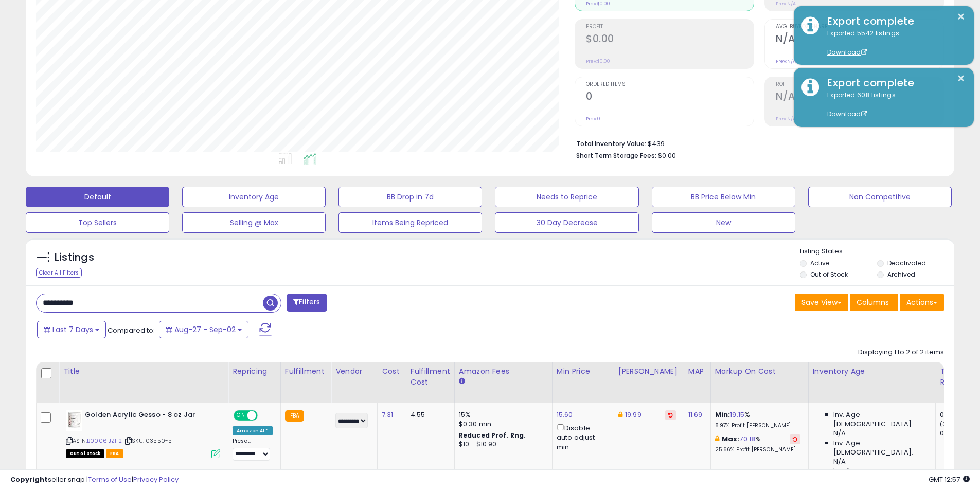 This screenshot has height=490, width=980. I want to click on a: 19.99, so click(634, 415).